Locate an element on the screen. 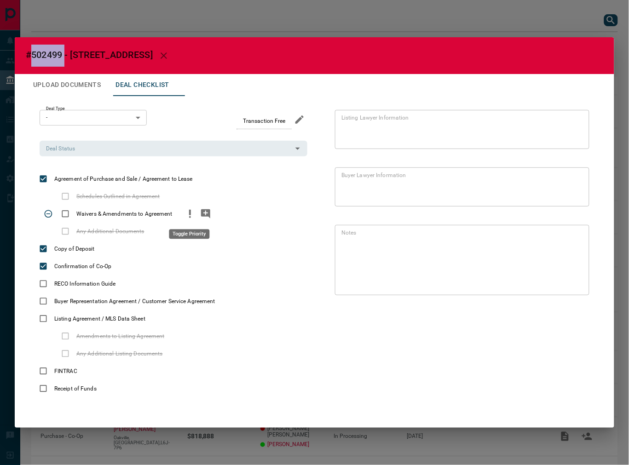 This screenshot has width=629, height=465. span: Agreement of Purchase and Sale / Agreement to Lease is located at coordinates (123, 179).